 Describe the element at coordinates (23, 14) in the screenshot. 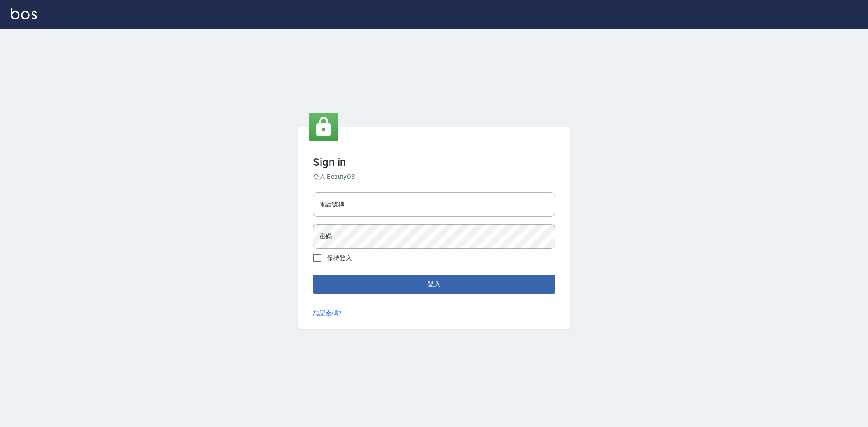

I see `img: Logo` at that location.